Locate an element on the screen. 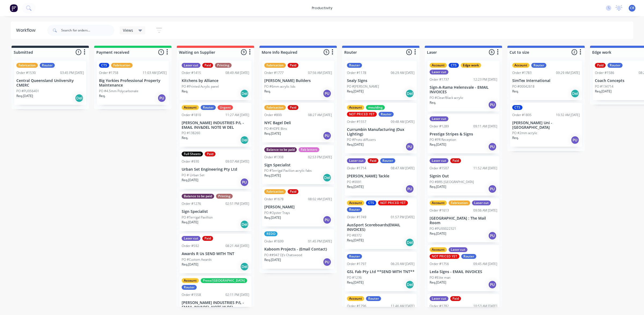  p: PO #138260 is located at coordinates (191, 133).